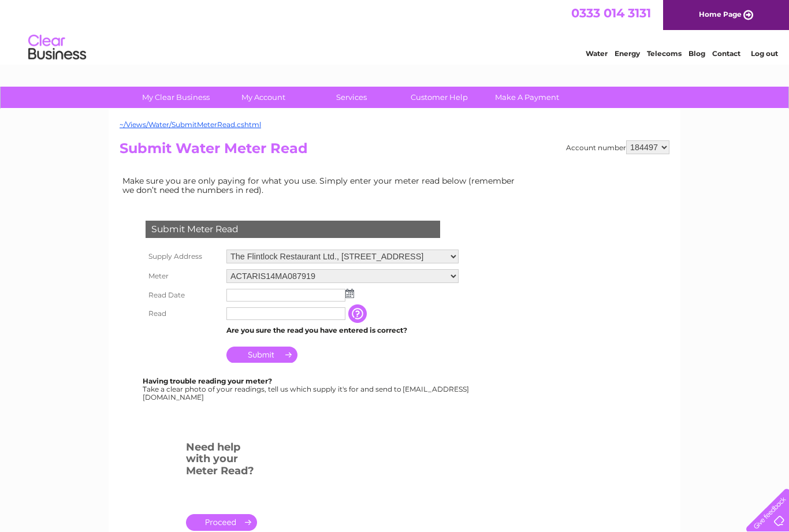 Image resolution: width=789 pixels, height=532 pixels. I want to click on div: Submit Meter Read, so click(292, 229).